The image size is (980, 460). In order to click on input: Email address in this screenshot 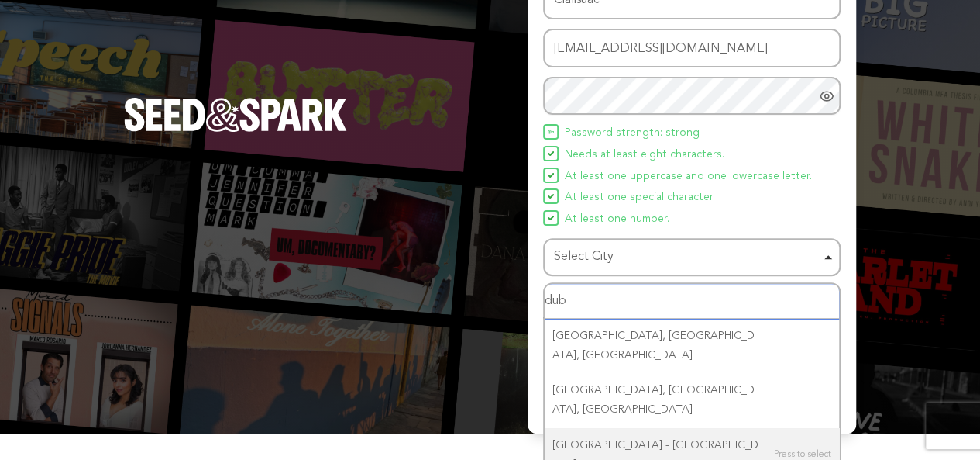, I will do `click(692, 48)`.